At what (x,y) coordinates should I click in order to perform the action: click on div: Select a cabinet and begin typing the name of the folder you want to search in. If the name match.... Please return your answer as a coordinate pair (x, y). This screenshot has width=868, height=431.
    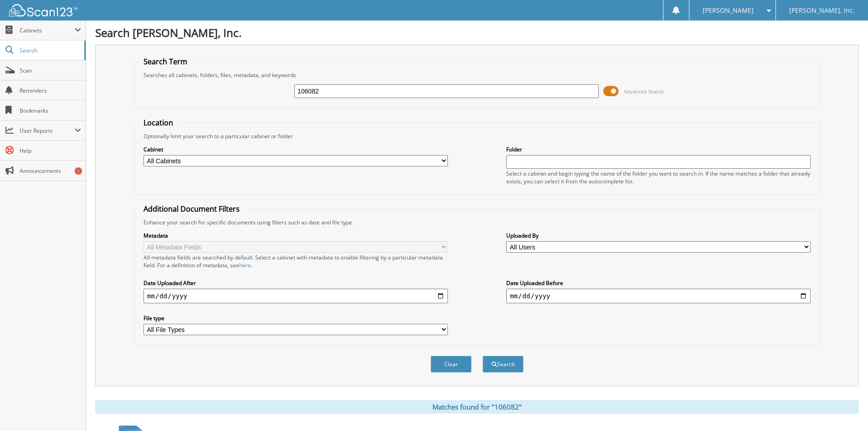
    Looking at the image, I should click on (658, 177).